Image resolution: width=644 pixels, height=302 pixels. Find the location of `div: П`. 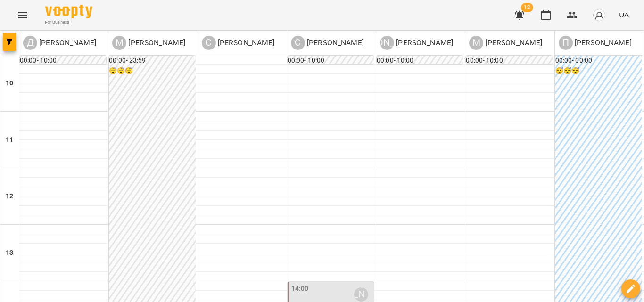

div: П is located at coordinates (566, 42).